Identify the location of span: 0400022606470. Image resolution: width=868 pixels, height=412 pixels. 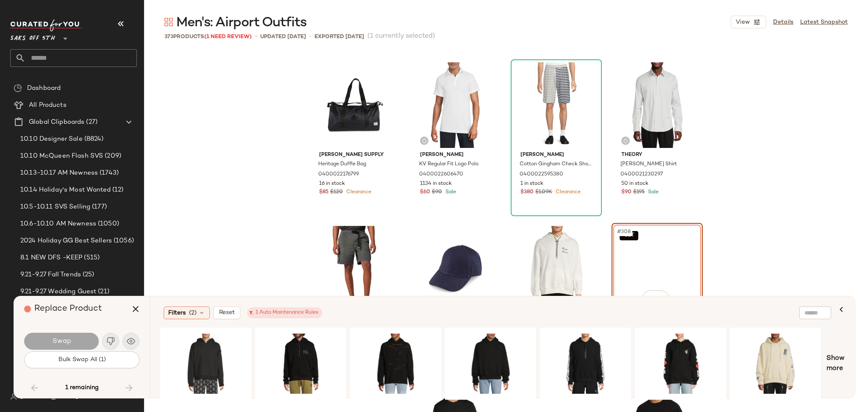
(441, 175).